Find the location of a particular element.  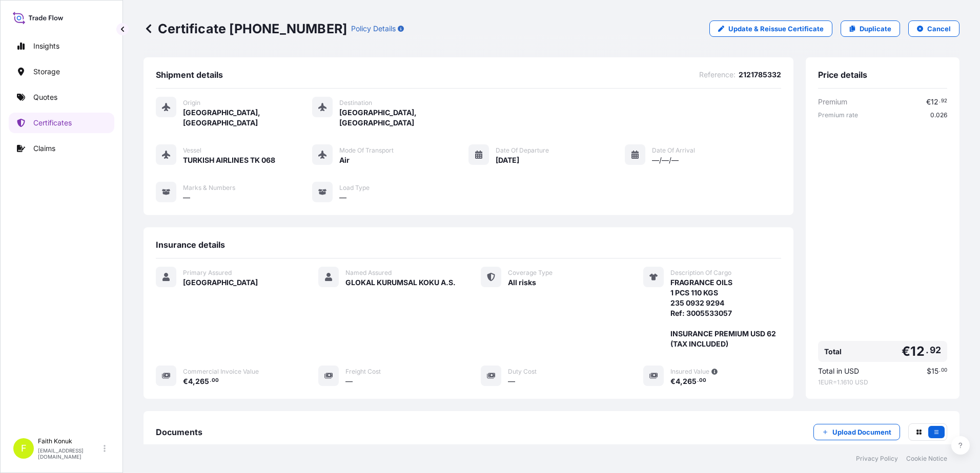

span: Insured Value is located at coordinates (690, 372).